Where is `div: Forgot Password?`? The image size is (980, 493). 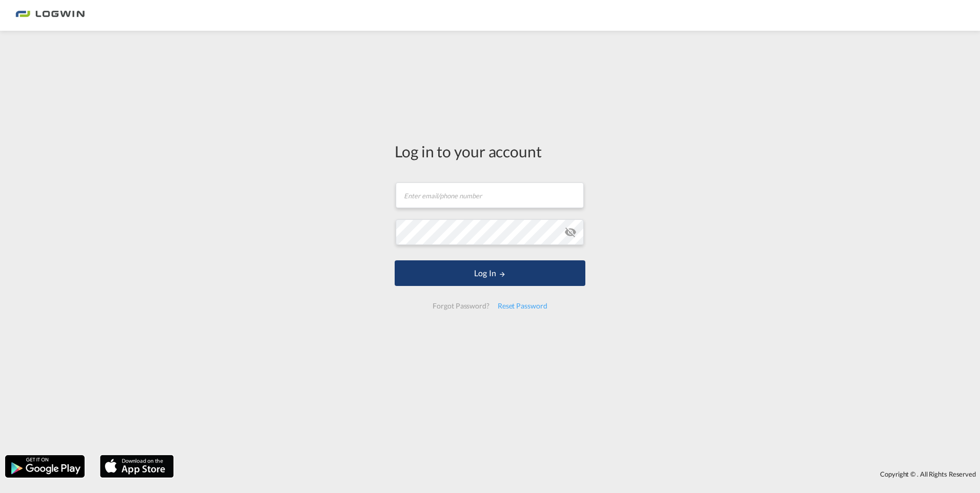
div: Forgot Password? is located at coordinates (461, 306).